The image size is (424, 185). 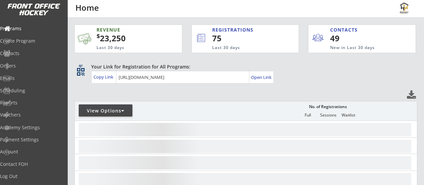 I want to click on div: Waitlist, so click(x=349, y=115).